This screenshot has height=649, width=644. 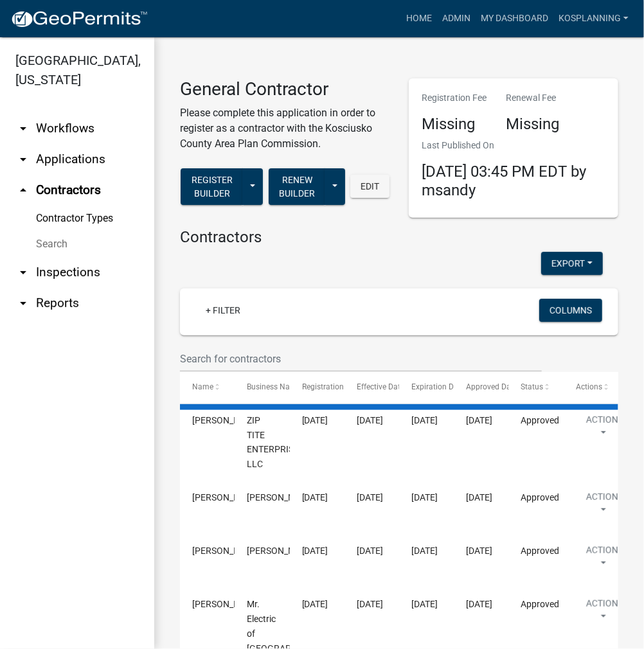 I want to click on button: Edit, so click(x=369, y=186).